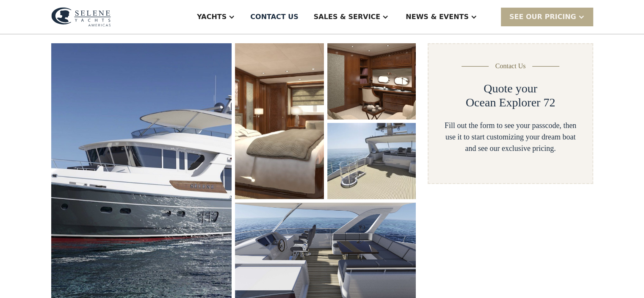 The width and height of the screenshot is (644, 298). What do you see at coordinates (510, 103) in the screenshot?
I see `h2: Ocean Explorer 72` at bounding box center [510, 103].